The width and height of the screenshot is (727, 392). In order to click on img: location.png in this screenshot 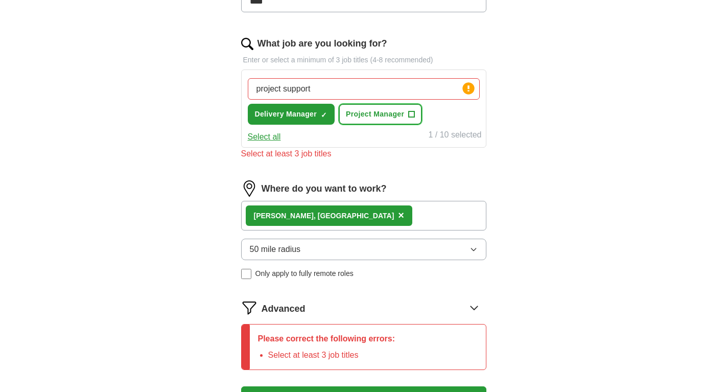, I will do `click(249, 188)`.